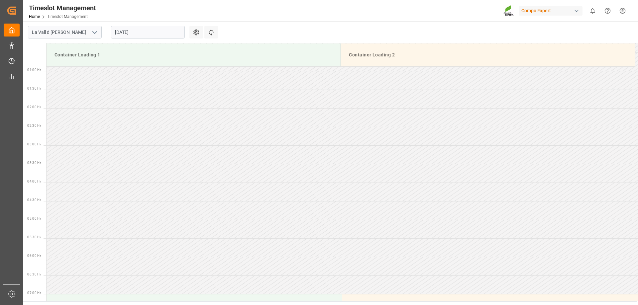 The width and height of the screenshot is (638, 305). I want to click on div: Container Loading 2, so click(488, 55).